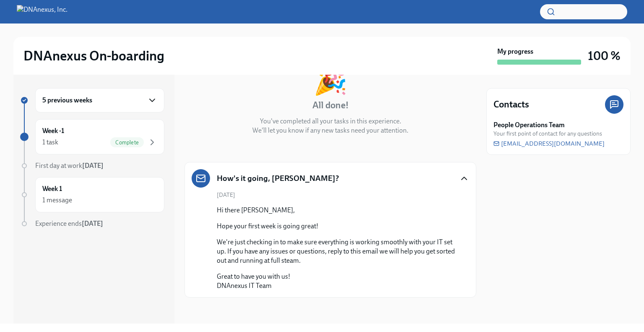 The width and height of the screenshot is (644, 332). What do you see at coordinates (547, 133) in the screenshot?
I see `span: Your first point of contact for any questions` at bounding box center [547, 133].